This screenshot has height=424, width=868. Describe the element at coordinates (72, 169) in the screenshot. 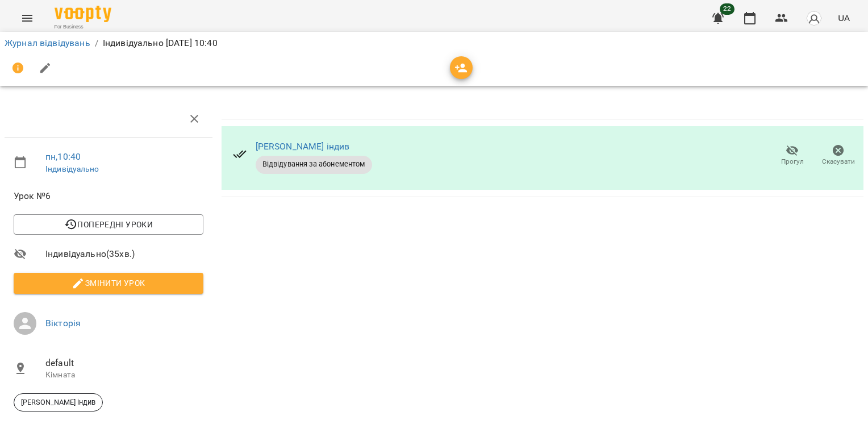

I see `a: Індивідуально` at that location.